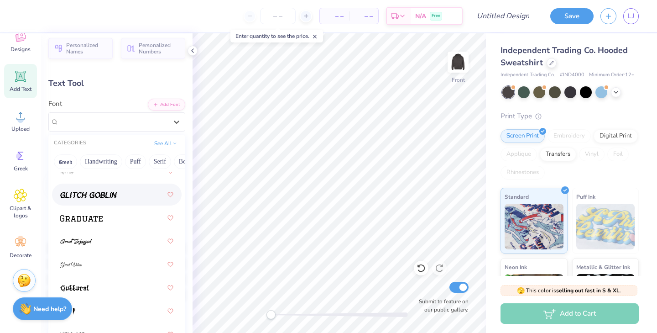  Describe the element at coordinates (631, 16) in the screenshot. I see `span: LJ` at that location.